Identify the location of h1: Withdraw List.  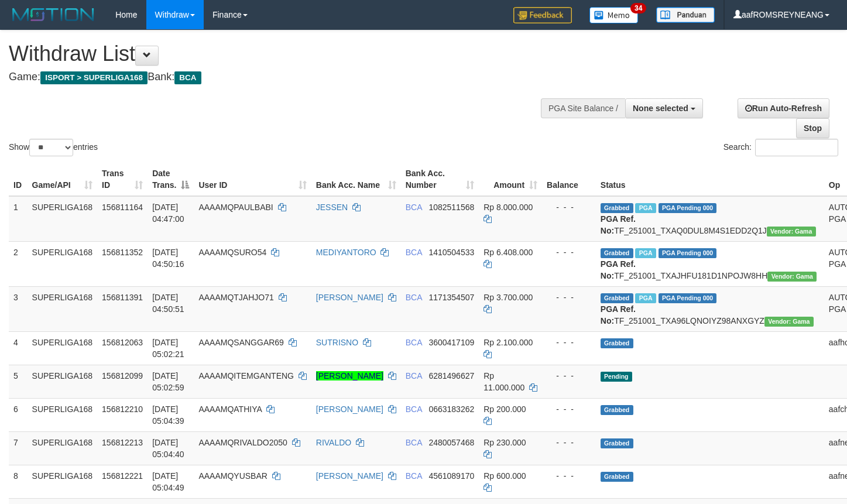
(281, 54).